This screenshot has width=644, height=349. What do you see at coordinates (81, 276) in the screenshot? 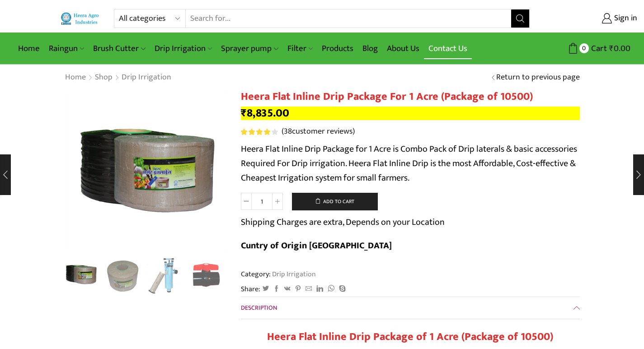
I see `li: 1 / 10` at bounding box center [81, 276].